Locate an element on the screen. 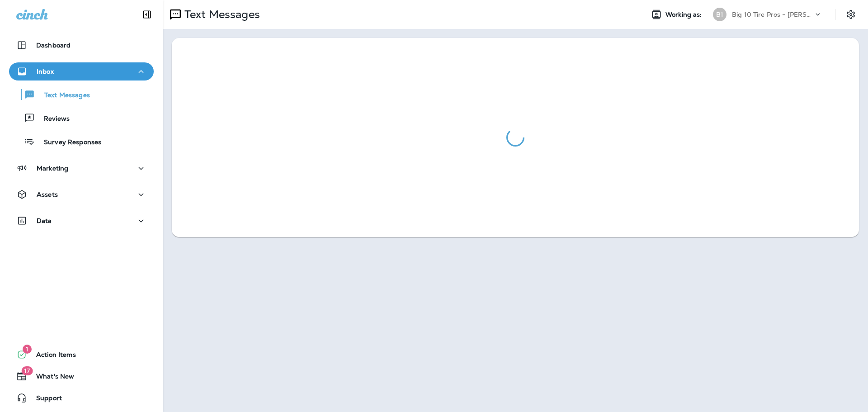 Image resolution: width=868 pixels, height=412 pixels. button: Assets is located at coordinates (81, 195).